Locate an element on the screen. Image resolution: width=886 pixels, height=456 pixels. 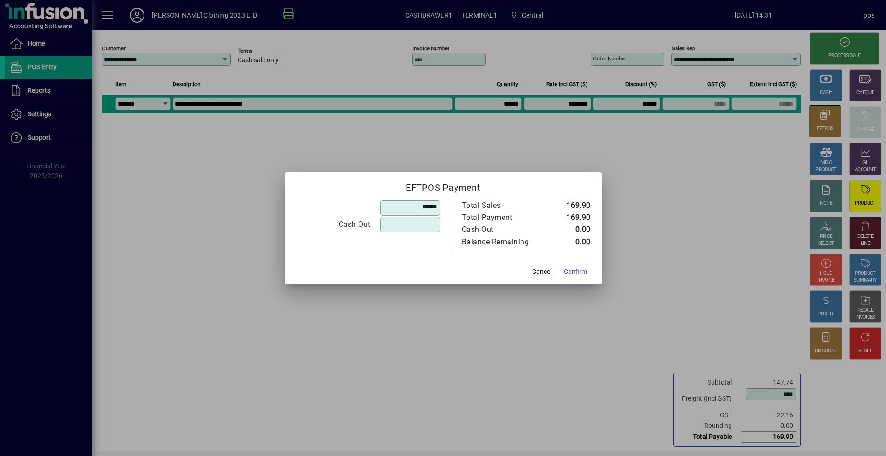
td: Total Payment is located at coordinates (505, 218).